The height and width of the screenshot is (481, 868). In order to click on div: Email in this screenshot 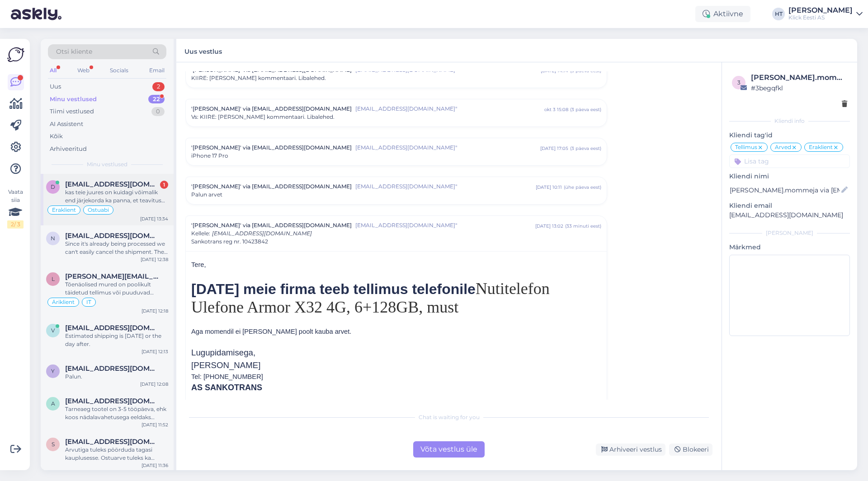, I will do `click(157, 71)`.